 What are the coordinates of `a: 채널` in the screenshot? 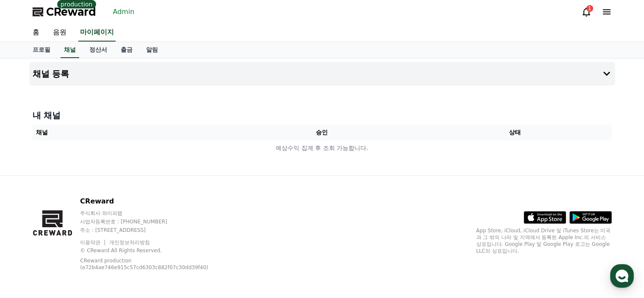 It's located at (70, 50).